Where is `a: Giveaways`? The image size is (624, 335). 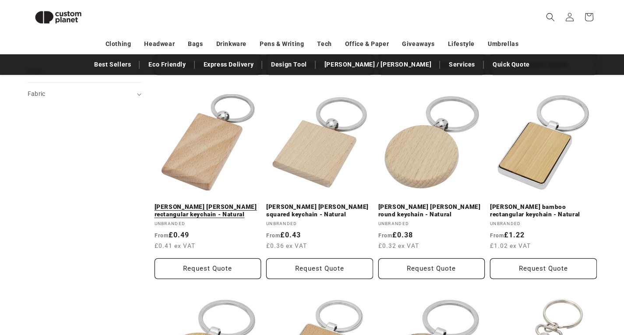
a: Giveaways is located at coordinates (418, 44).